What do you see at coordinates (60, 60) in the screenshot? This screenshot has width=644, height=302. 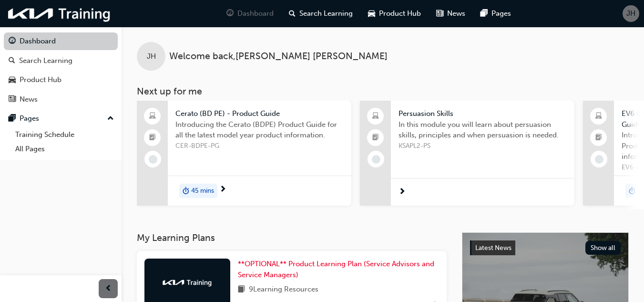 I see `a: Search Learning` at bounding box center [60, 60].